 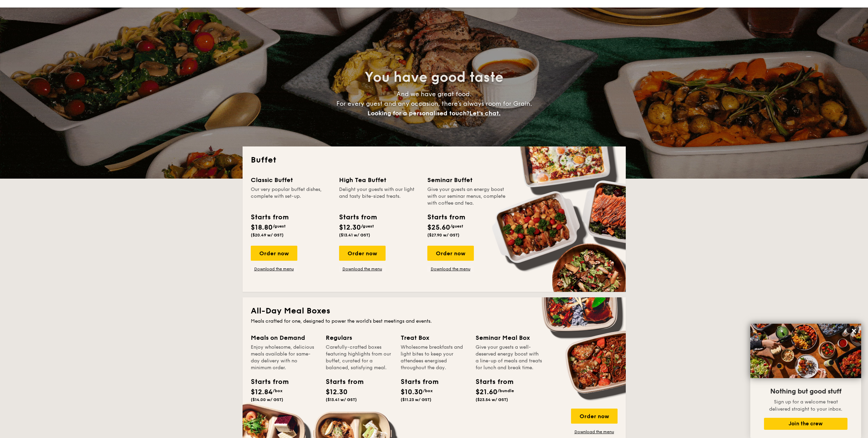 What do you see at coordinates (267, 400) in the screenshot?
I see `span: ($14.00 w/ GST)` at bounding box center [267, 400].